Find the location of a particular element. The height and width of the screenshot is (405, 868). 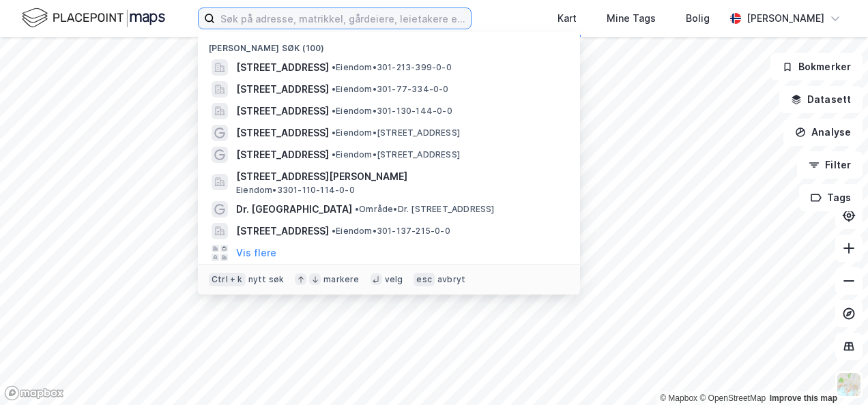

span: Eiendom • 301-137-215-0-0 is located at coordinates (391, 231).